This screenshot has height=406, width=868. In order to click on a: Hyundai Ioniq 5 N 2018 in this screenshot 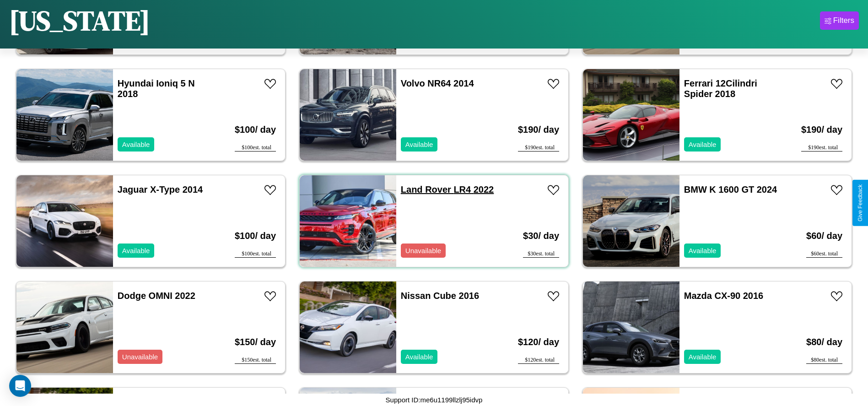, I will do `click(156, 88)`.